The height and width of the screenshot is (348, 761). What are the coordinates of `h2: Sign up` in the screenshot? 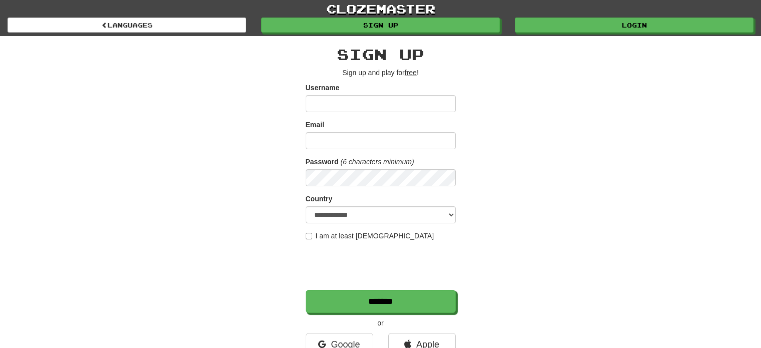 It's located at (381, 54).